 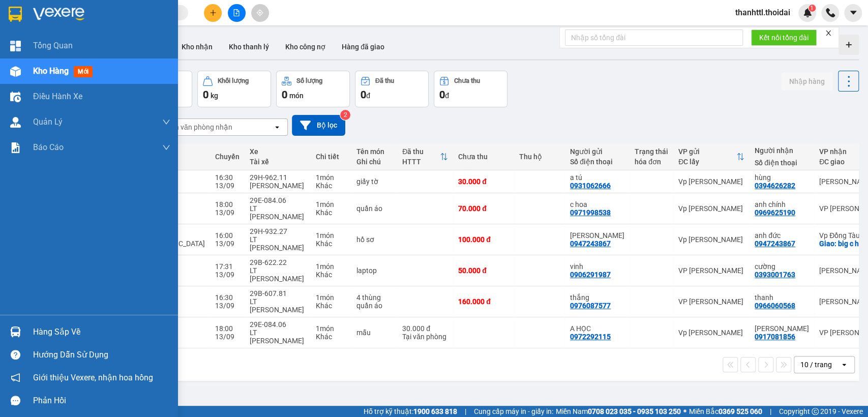 I want to click on div: 30.000 đ, so click(x=484, y=182).